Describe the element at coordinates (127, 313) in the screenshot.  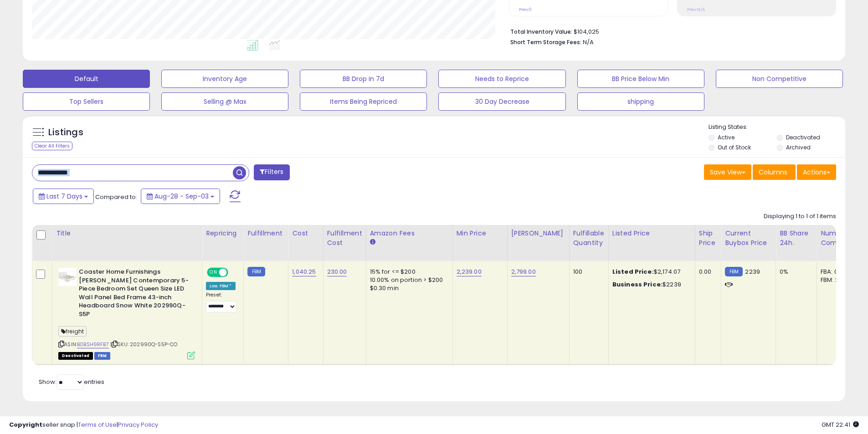
I see `div: ASIN:` at that location.